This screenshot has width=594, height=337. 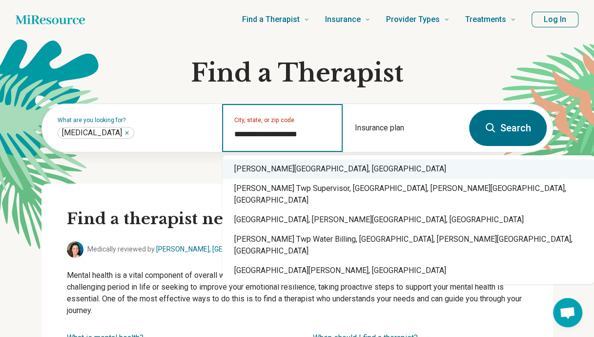 What do you see at coordinates (555, 20) in the screenshot?
I see `button: Log In` at bounding box center [555, 20].